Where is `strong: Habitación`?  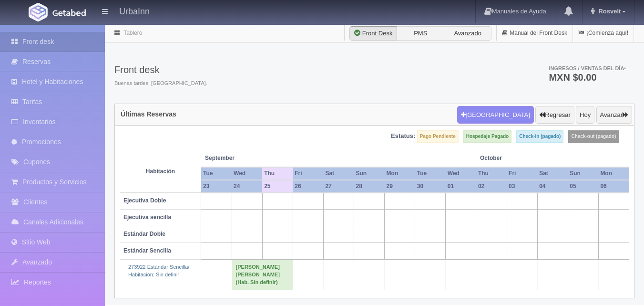 strong: Habitación is located at coordinates (160, 172).